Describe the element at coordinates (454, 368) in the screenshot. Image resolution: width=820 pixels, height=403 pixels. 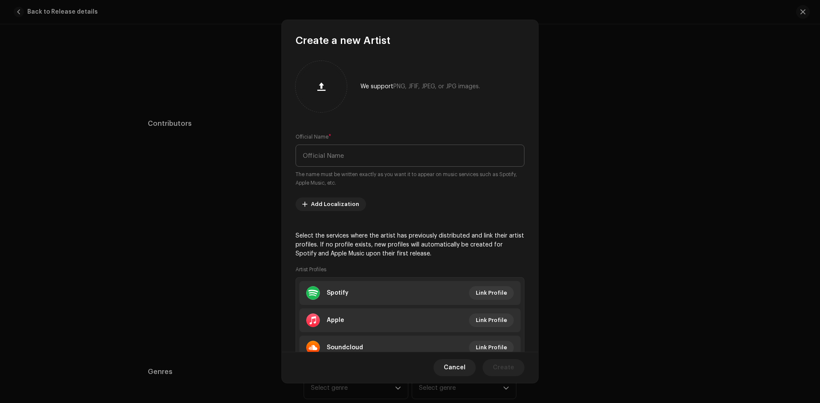
I see `span: Cancel` at that location.